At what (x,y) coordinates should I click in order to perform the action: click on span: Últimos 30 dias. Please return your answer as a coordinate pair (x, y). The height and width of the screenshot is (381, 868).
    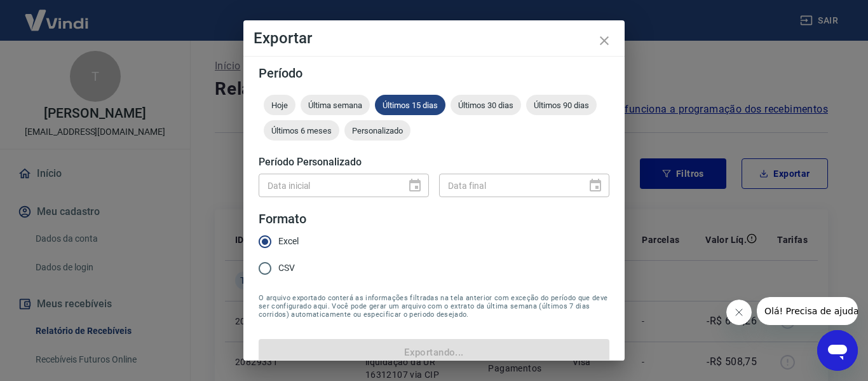
    Looking at the image, I should click on (486, 105).